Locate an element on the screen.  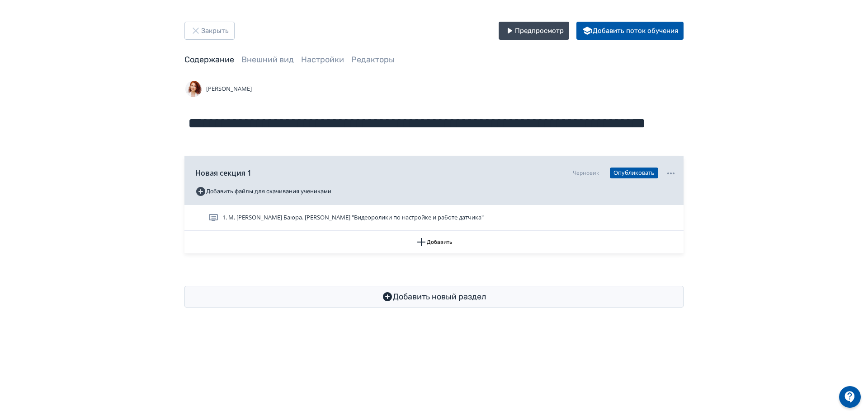
span: Новая секция 1 is located at coordinates (223, 173).